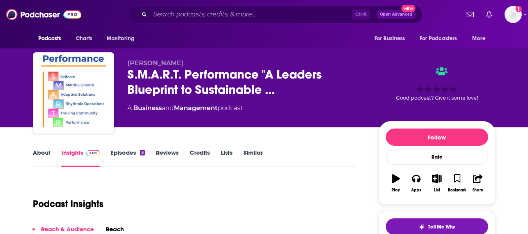 Image resolution: width=528 pixels, height=234 pixels. Describe the element at coordinates (513, 14) in the screenshot. I see `img: User Profile` at that location.